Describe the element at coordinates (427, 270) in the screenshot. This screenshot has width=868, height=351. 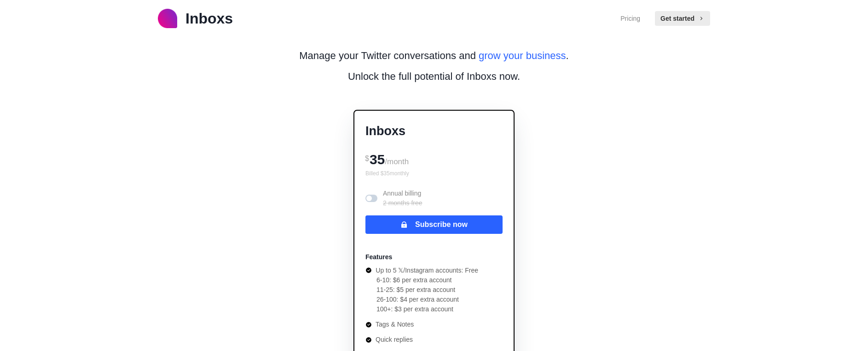
I see `p: Up to 5 𝕏/Instagram accounts: Free` at that location.